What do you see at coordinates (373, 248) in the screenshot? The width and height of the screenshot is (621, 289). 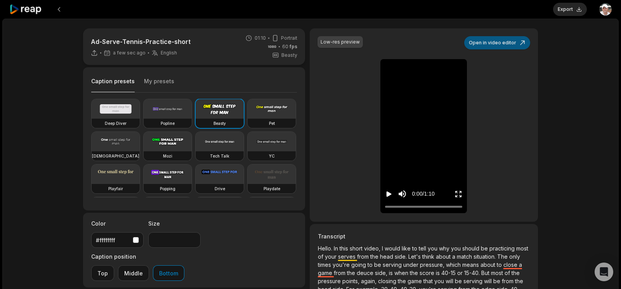 I see `span: video,` at bounding box center [373, 248].